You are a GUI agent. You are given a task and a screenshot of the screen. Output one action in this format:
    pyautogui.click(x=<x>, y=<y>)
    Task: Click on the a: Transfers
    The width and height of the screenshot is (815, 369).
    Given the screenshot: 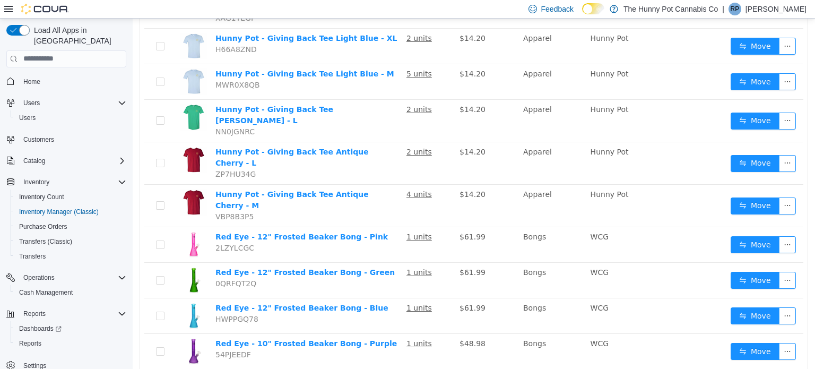 What is the action you would take?
    pyautogui.click(x=32, y=256)
    